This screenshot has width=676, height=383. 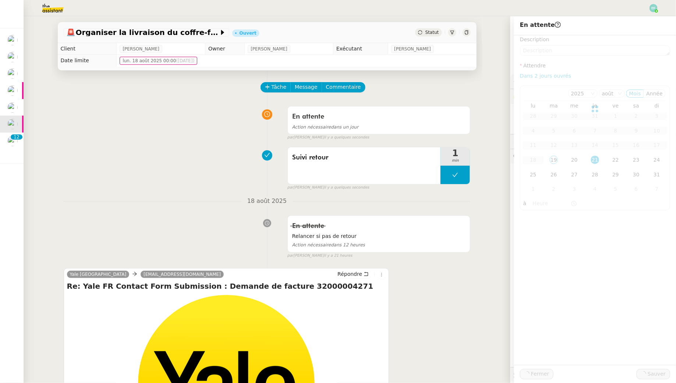 What do you see at coordinates (361, 49) in the screenshot?
I see `td: Exécutant` at bounding box center [361, 49].